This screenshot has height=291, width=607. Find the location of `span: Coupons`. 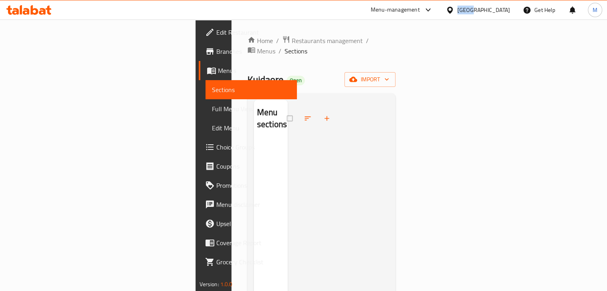

span: Coupons is located at coordinates (254, 167).